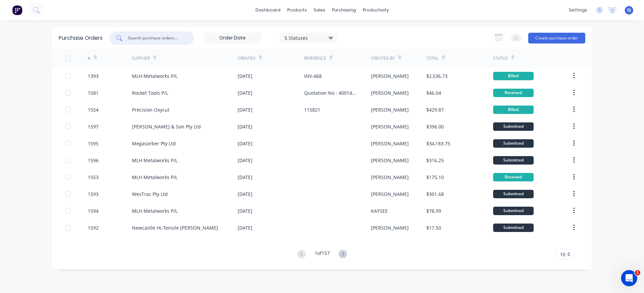 This screenshot has width=644, height=293. What do you see at coordinates (93, 93) in the screenshot?
I see `div: 1581` at bounding box center [93, 93].